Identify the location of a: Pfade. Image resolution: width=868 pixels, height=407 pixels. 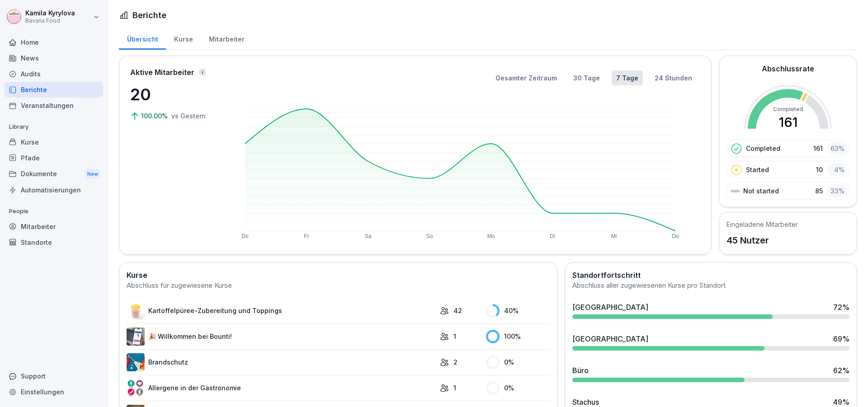
(54, 158).